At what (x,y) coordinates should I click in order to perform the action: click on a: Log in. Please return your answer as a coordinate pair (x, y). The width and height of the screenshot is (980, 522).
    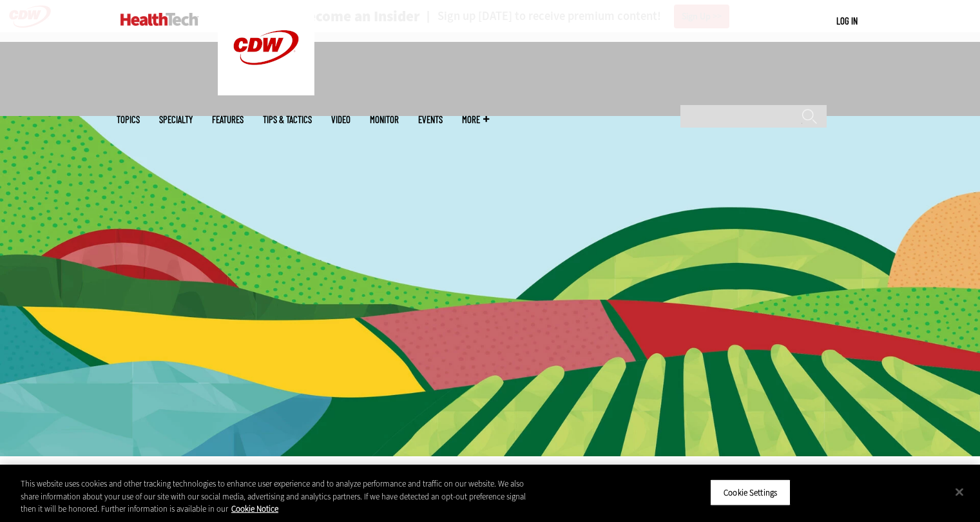
    Looking at the image, I should click on (847, 21).